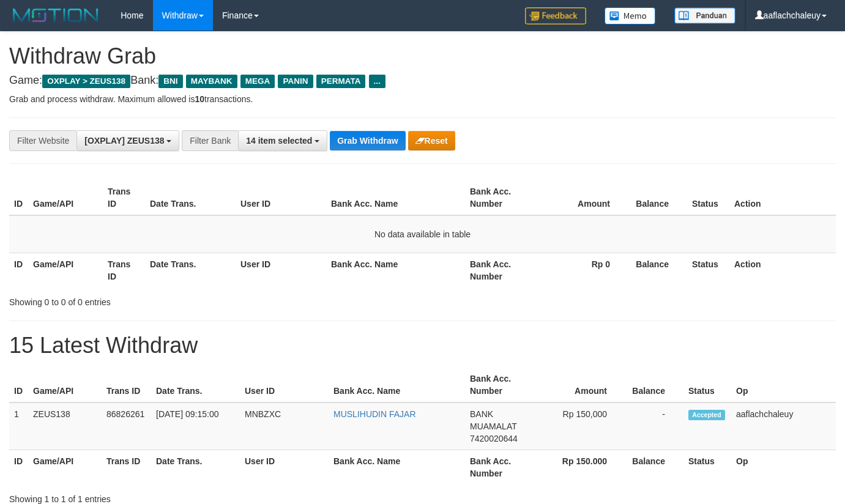 The height and width of the screenshot is (504, 845). Describe the element at coordinates (295, 81) in the screenshot. I see `span: PANIN` at that location.